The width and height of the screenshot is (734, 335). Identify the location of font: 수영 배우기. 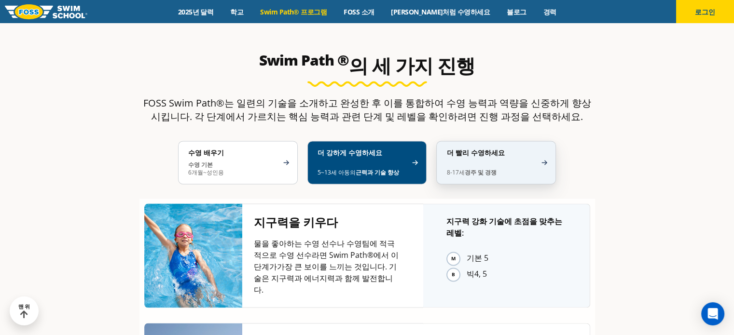
(206, 152).